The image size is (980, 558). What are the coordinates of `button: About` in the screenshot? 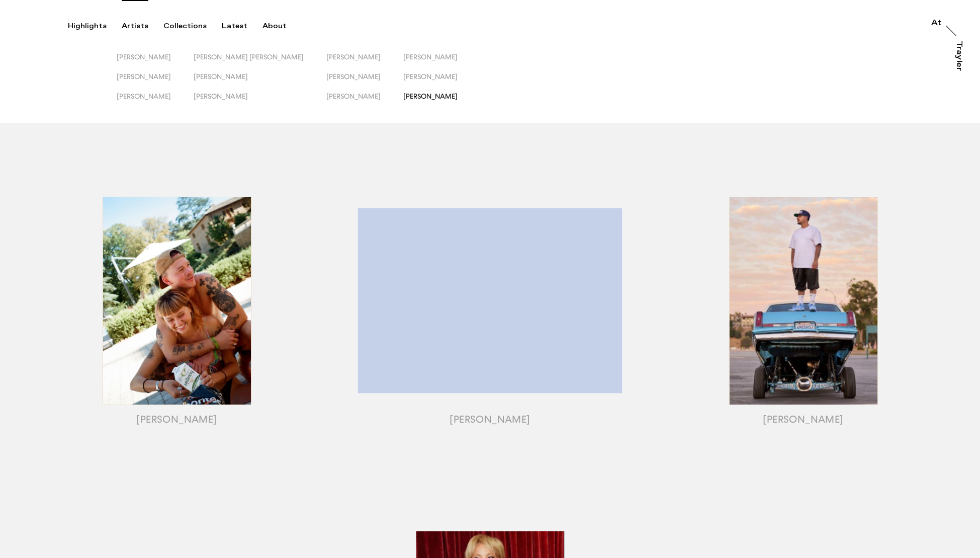 It's located at (282, 26).